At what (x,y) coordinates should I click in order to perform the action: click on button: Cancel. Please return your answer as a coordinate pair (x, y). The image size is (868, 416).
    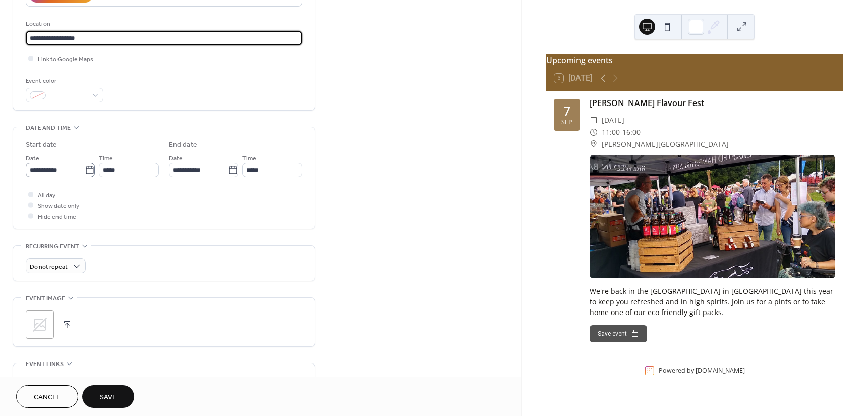
    Looking at the image, I should click on (47, 396).